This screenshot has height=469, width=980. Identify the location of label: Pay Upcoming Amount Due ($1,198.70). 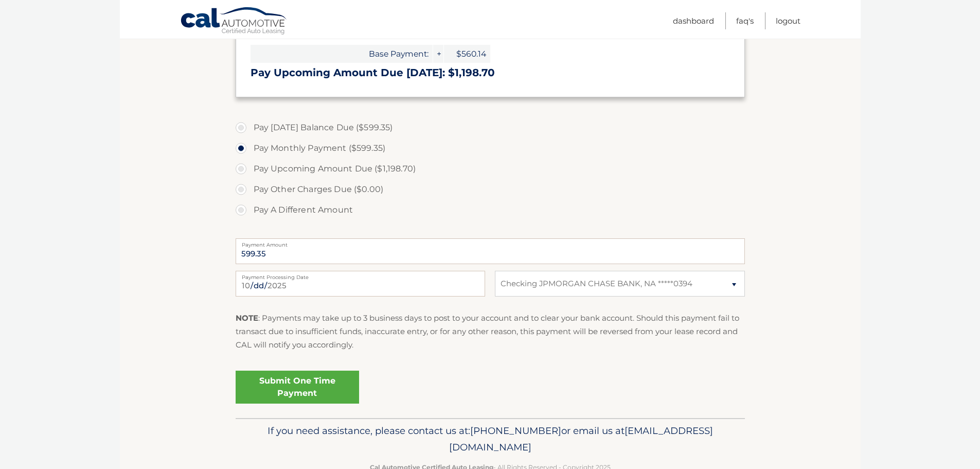
(490, 169).